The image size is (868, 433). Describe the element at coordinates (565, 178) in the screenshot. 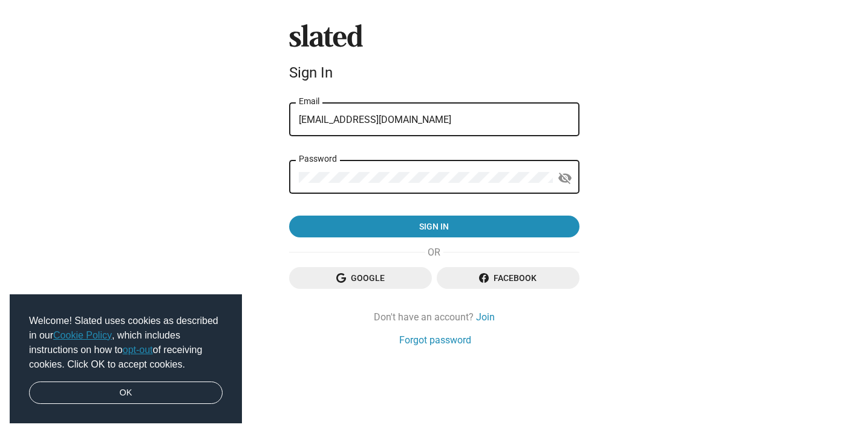

I see `mat-icon: visibility_off` at that location.